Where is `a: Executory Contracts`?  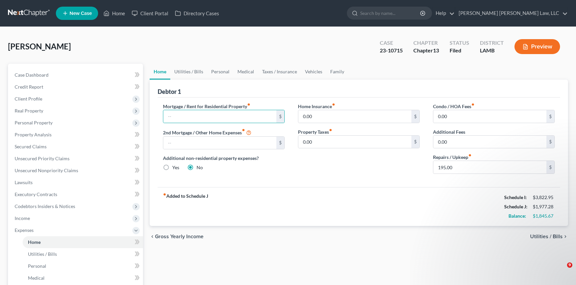 a: Executory Contracts is located at coordinates (76, 195).